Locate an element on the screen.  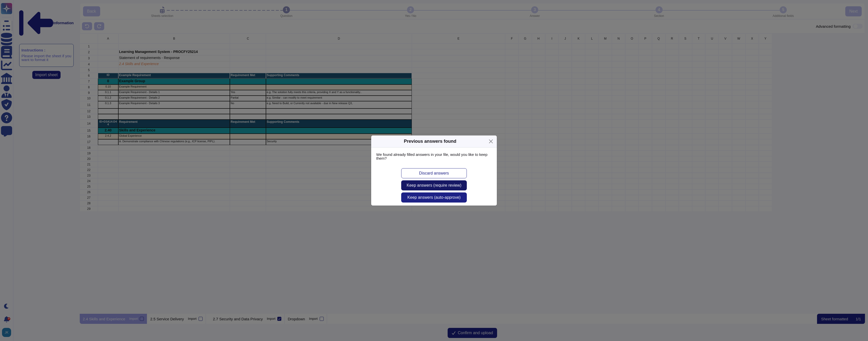
span: Discard answers is located at coordinates (434, 173).